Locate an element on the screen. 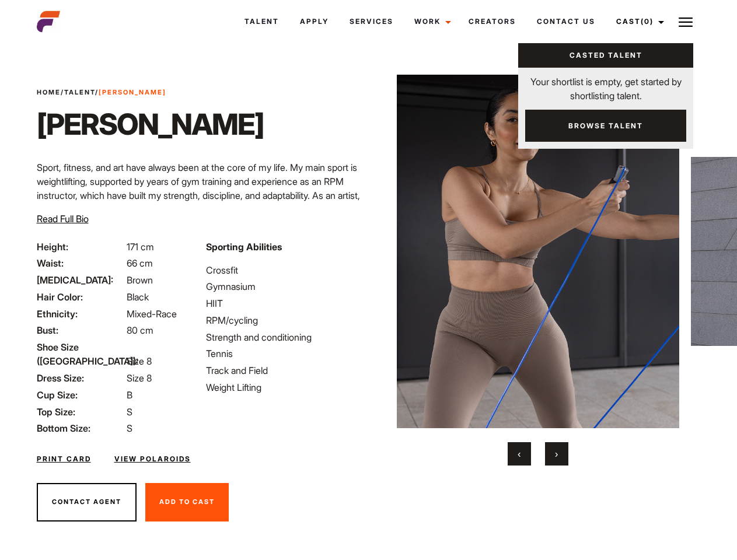 The height and width of the screenshot is (560, 737). img: Burger icon is located at coordinates (685, 22).